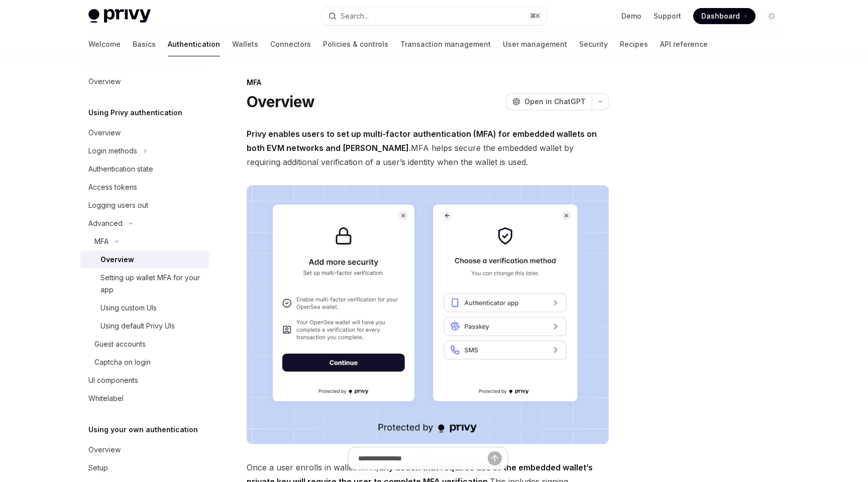  I want to click on div: Guest accounts, so click(120, 344).